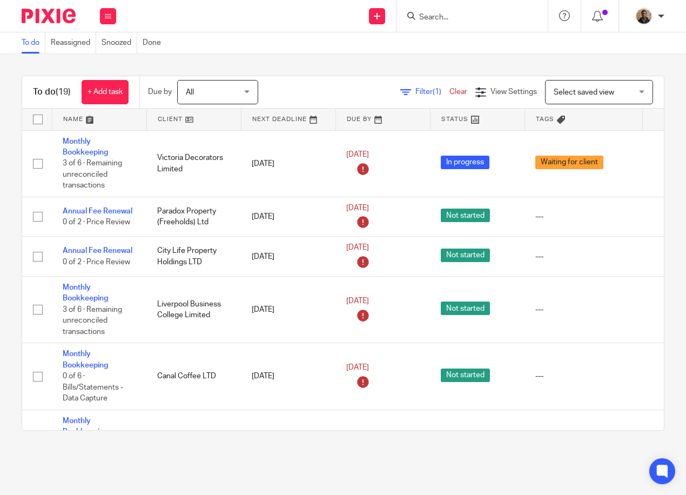 This screenshot has width=686, height=495. What do you see at coordinates (93, 387) in the screenshot?
I see `span: 0 of 6 · Bills/Statements - Data Capture` at bounding box center [93, 387].